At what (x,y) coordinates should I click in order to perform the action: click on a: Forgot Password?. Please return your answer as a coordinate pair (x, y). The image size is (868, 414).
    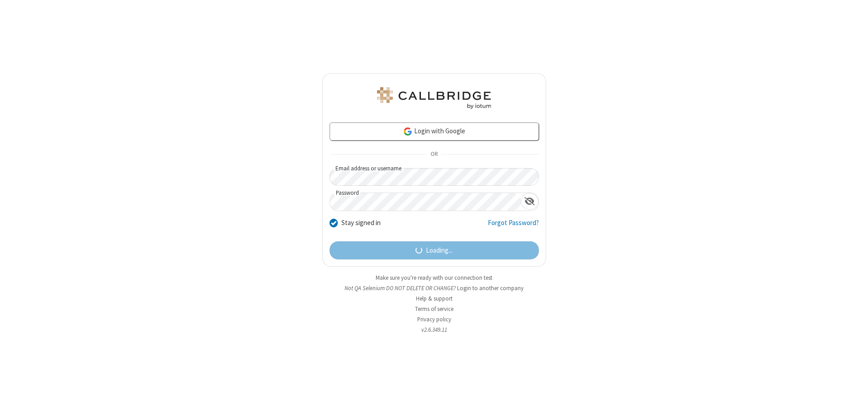
    Looking at the image, I should click on (513, 226).